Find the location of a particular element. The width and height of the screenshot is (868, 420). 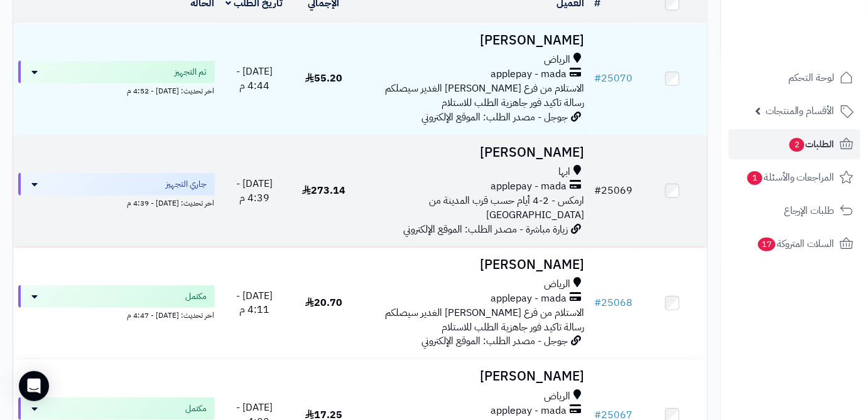

span: تم التجهيز is located at coordinates (191, 72).